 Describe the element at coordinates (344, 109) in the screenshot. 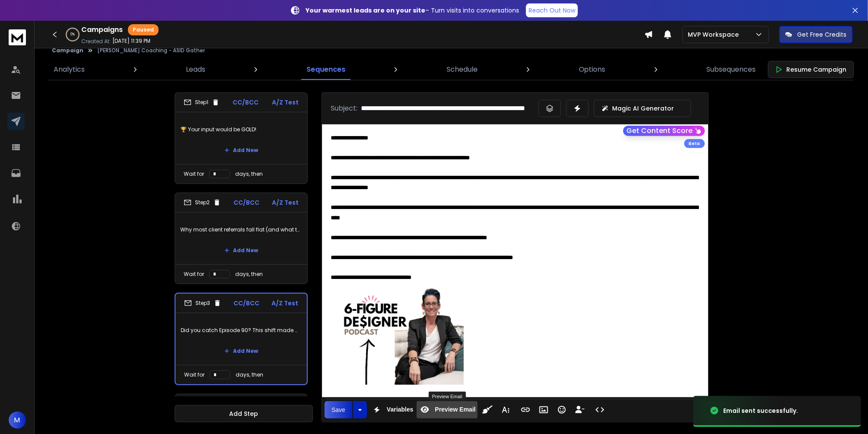

I see `p: Subject:` at that location.